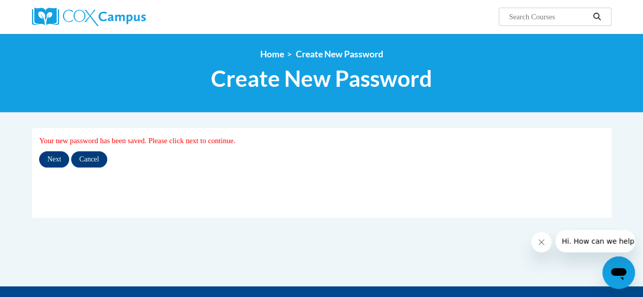 This screenshot has width=643, height=297. I want to click on button: Search, so click(597, 17).